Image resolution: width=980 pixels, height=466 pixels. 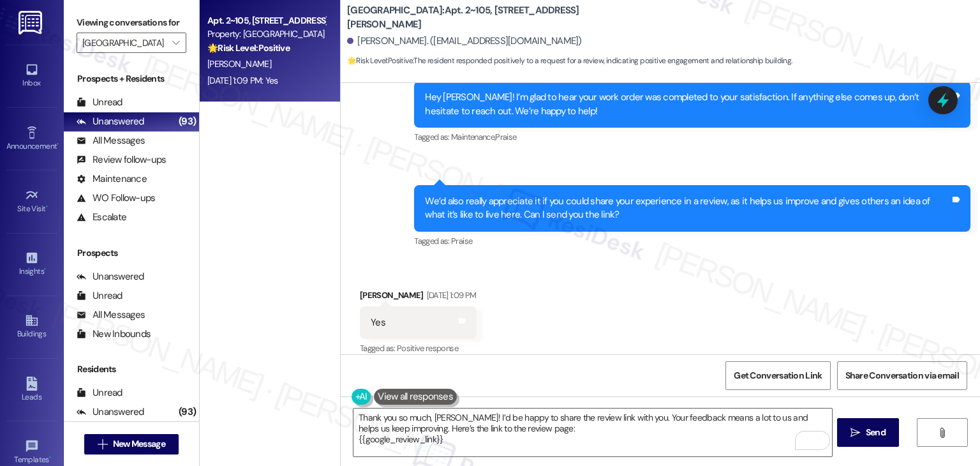 I want to click on button: Send, so click(x=867, y=432).